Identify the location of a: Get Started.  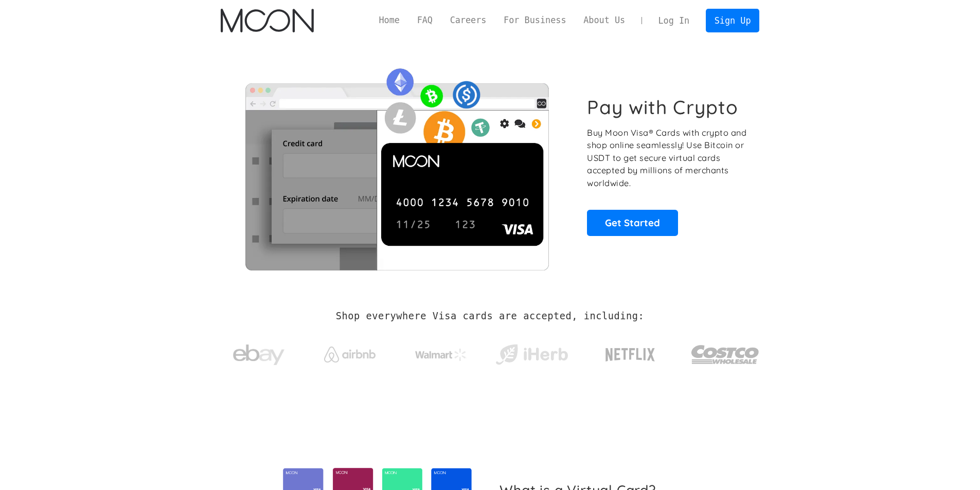
(632, 223).